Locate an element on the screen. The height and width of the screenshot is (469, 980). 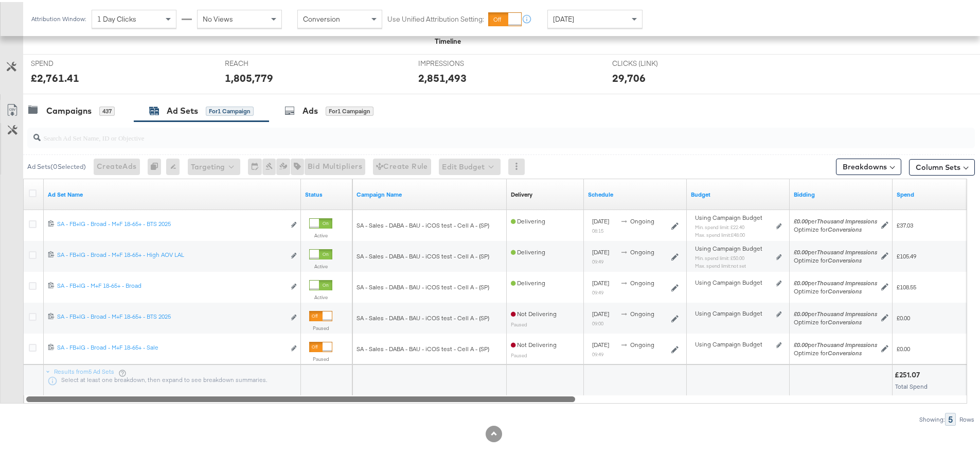
sub: 09:00 is located at coordinates (598, 321).